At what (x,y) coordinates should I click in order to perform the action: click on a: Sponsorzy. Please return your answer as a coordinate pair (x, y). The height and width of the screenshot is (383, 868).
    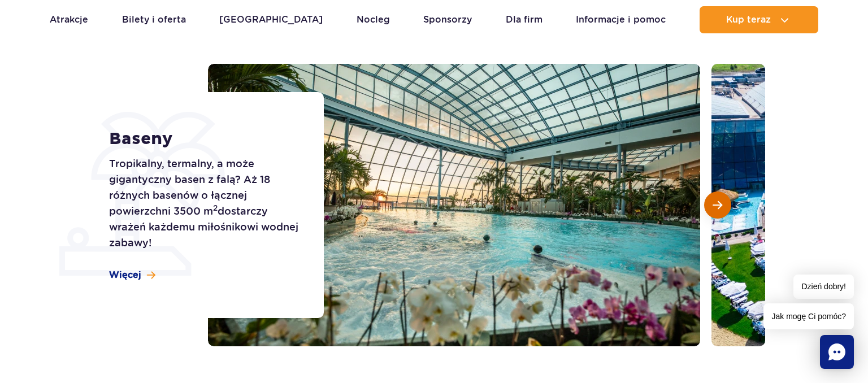
    Looking at the image, I should click on (448, 20).